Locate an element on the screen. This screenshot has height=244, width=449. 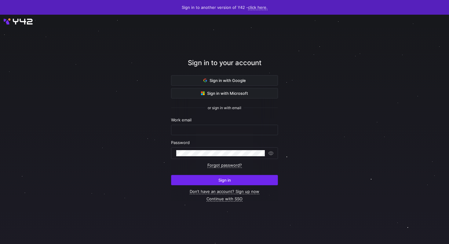
span: Sign in is located at coordinates (224, 180).